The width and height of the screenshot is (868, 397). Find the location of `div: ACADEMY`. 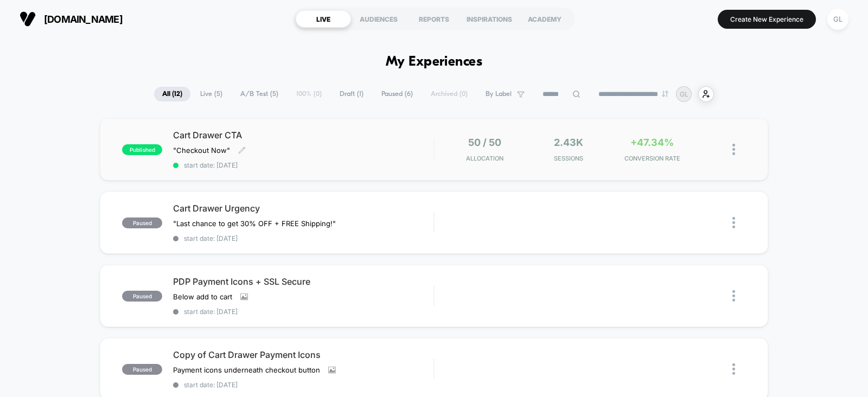

div: ACADEMY is located at coordinates (545, 19).